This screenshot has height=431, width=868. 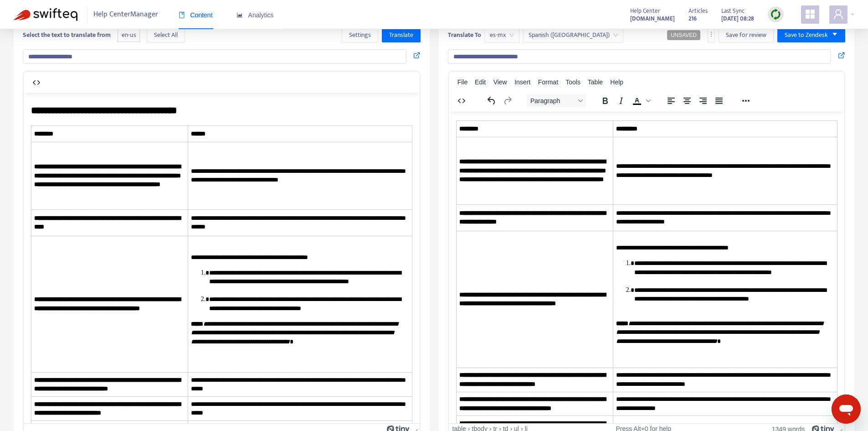 What do you see at coordinates (508, 101) in the screenshot?
I see `button: Redo` at bounding box center [508, 101].